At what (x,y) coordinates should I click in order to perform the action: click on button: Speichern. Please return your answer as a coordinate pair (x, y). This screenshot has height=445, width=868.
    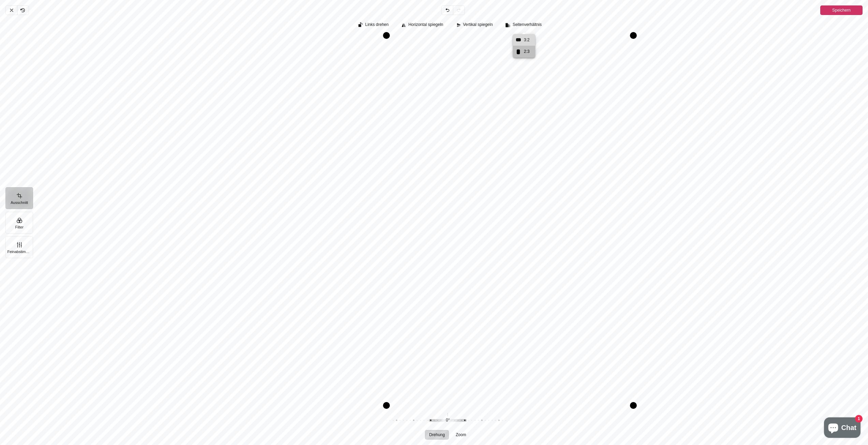
    Looking at the image, I should click on (841, 11).